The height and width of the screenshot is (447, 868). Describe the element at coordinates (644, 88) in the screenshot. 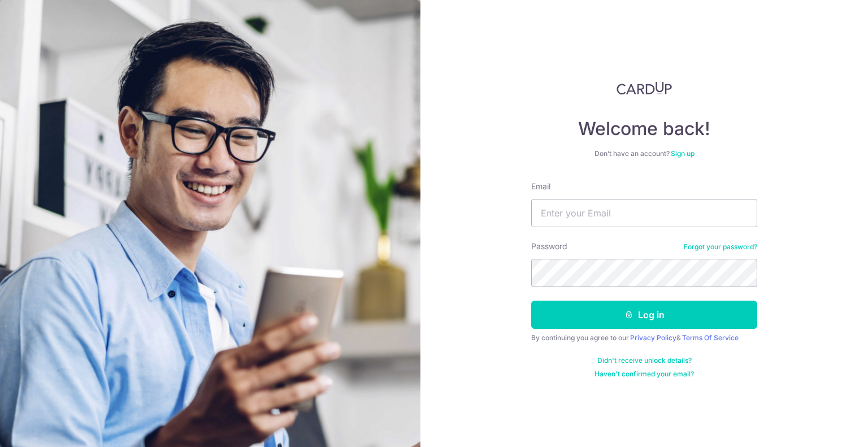

I see `img: CardUp Logo` at that location.